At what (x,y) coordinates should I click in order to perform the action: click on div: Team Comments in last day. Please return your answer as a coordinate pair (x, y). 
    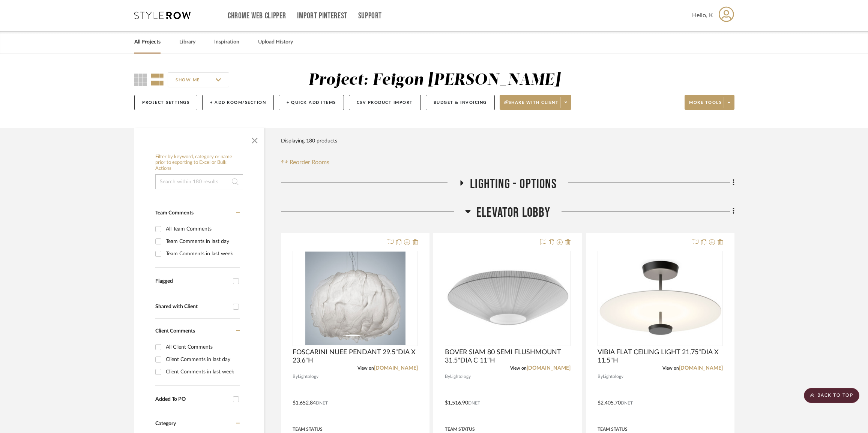
    Looking at the image, I should click on (202, 241).